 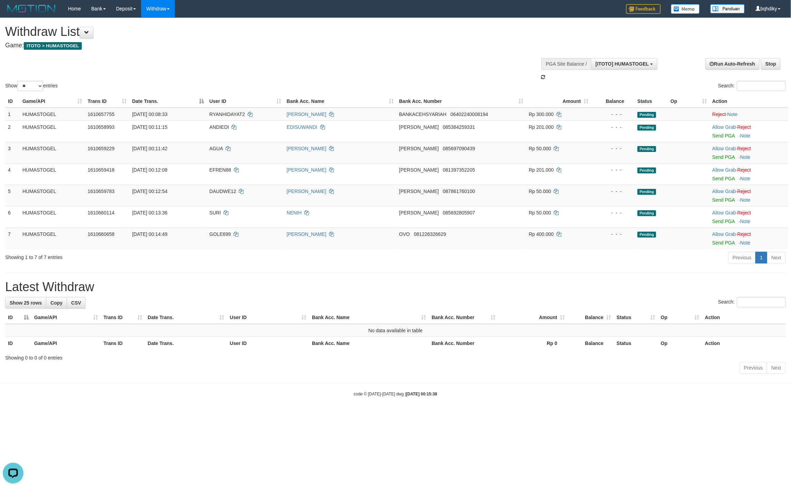 What do you see at coordinates (216, 148) in the screenshot?
I see `span: AGUA` at bounding box center [216, 148].